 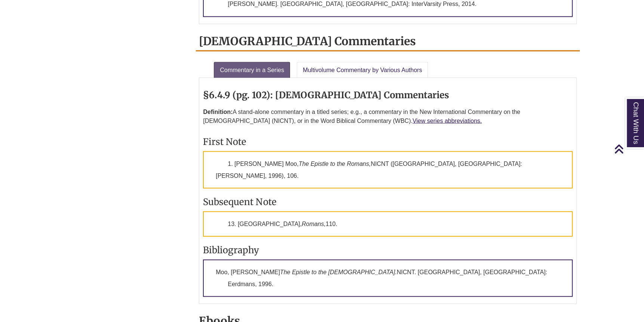 I want to click on em: Romans,, so click(x=313, y=223).